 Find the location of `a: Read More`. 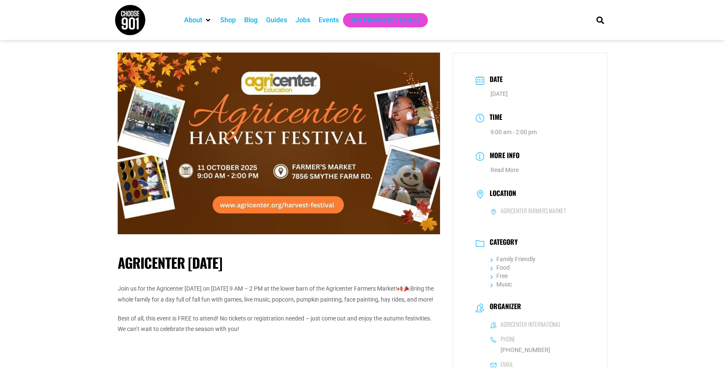

a: Read More is located at coordinates (504, 170).